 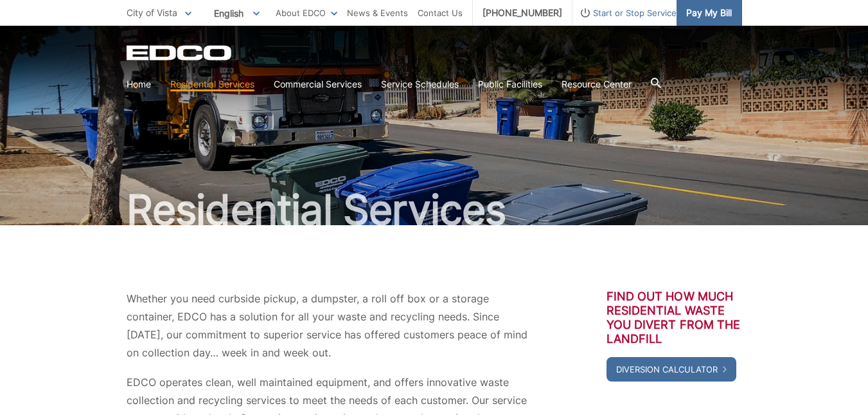 I want to click on a: News & Events, so click(x=377, y=13).